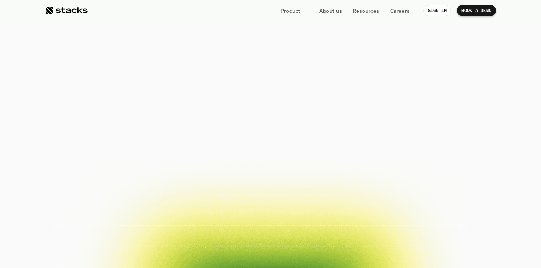 The image size is (541, 268). What do you see at coordinates (400, 11) in the screenshot?
I see `a: Careers` at bounding box center [400, 11].